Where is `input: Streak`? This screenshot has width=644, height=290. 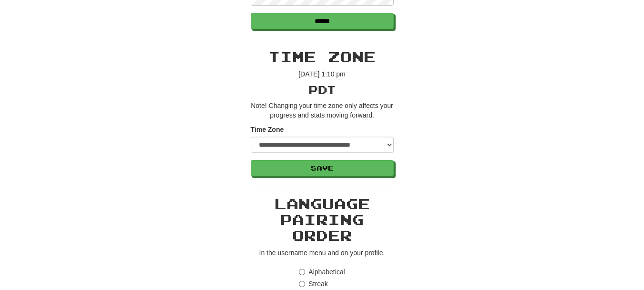
input: Streak is located at coordinates (302, 283).